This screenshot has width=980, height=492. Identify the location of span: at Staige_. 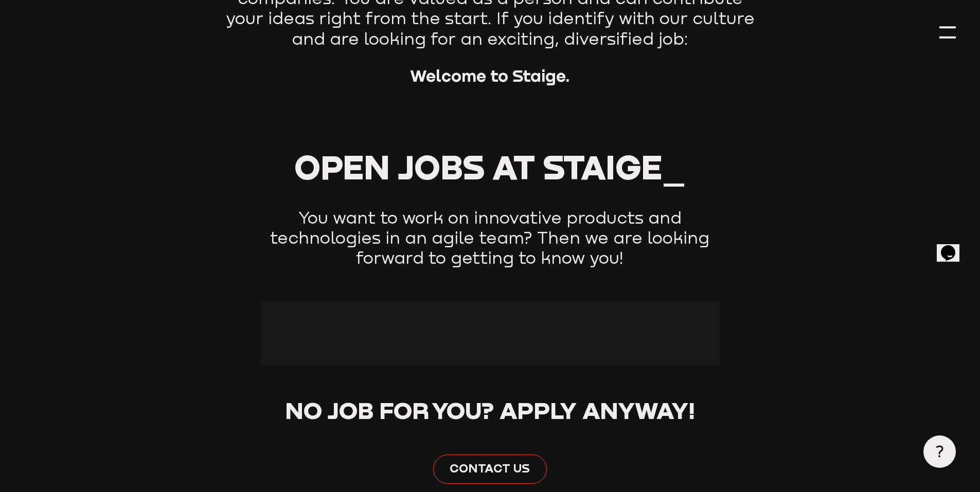
(589, 167).